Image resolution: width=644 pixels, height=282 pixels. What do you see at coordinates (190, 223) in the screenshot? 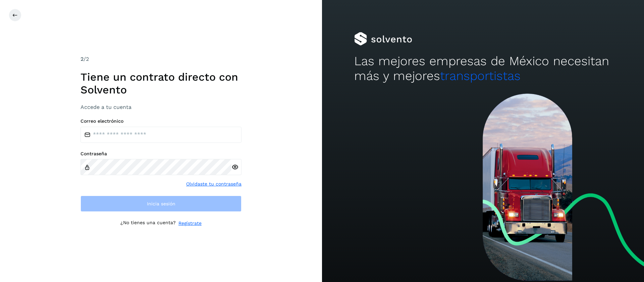
I see `a: Regístrate` at bounding box center [190, 223].